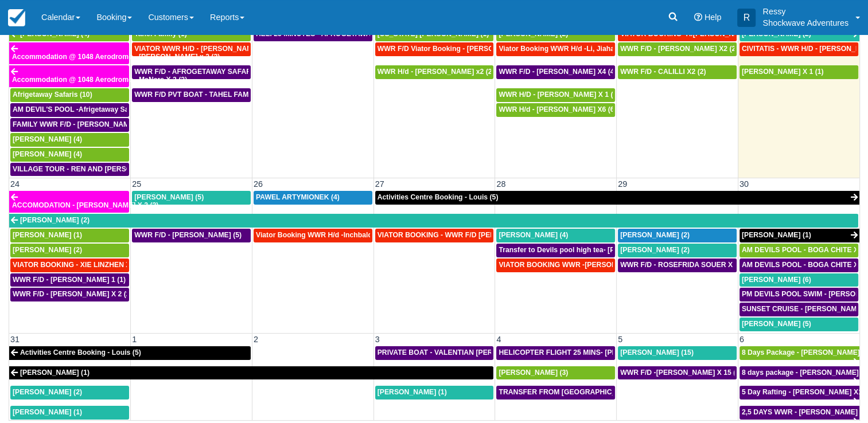 This screenshot has height=423, width=868. Describe the element at coordinates (15, 184) in the screenshot. I see `span: 24` at that location.